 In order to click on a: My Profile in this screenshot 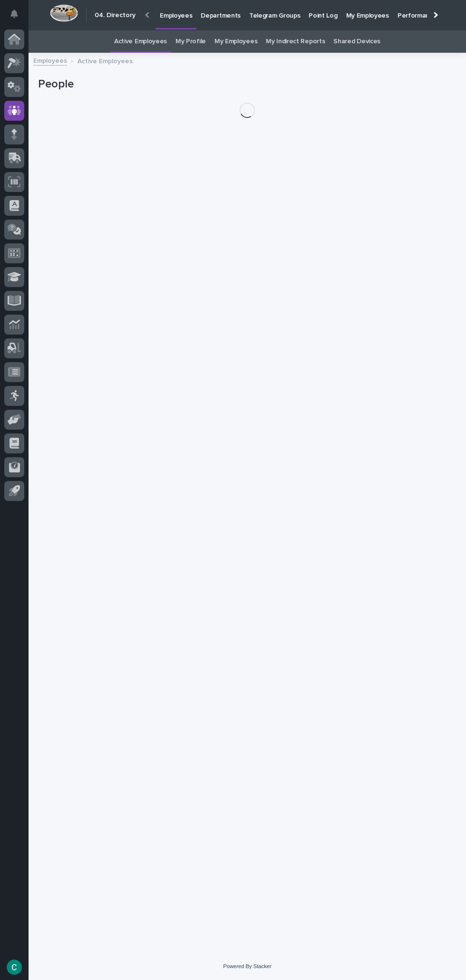, I will do `click(190, 41)`.